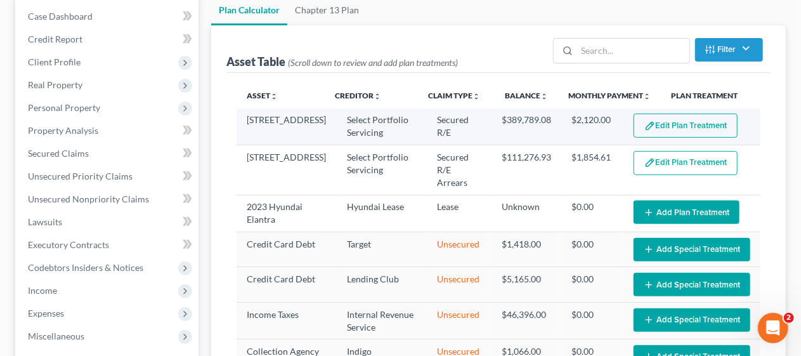  What do you see at coordinates (64, 107) in the screenshot?
I see `span: Personal Property` at bounding box center [64, 107].